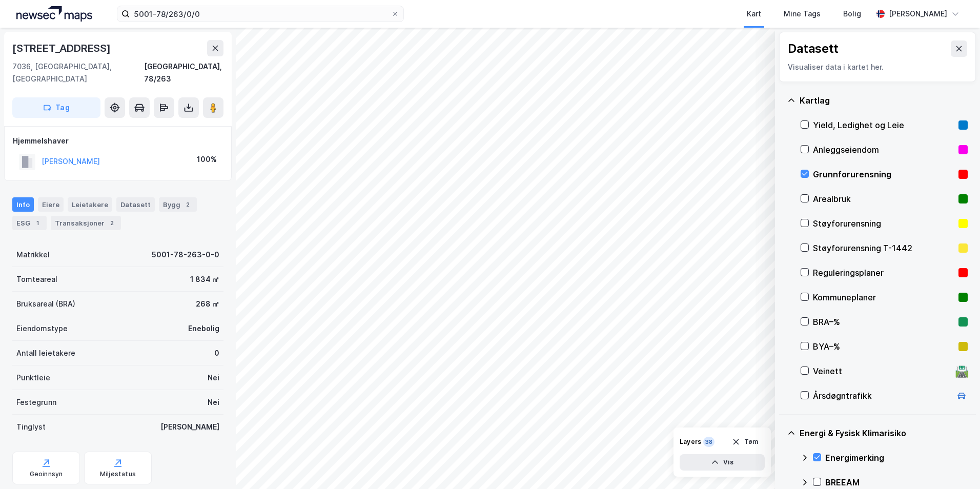 Image resolution: width=980 pixels, height=489 pixels. What do you see at coordinates (29, 223) in the screenshot?
I see `div: ESG` at bounding box center [29, 223].